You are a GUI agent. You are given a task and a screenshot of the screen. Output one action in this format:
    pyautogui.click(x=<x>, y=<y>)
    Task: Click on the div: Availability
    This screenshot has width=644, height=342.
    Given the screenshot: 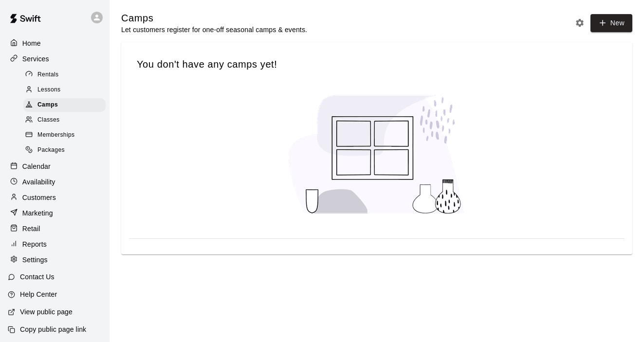 What is the action you would take?
    pyautogui.click(x=54, y=182)
    